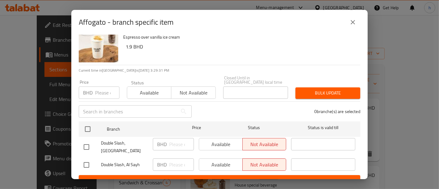 The width and height of the screenshot is (439, 189). What do you see at coordinates (149, 93) in the screenshot?
I see `button: Available` at bounding box center [149, 93].